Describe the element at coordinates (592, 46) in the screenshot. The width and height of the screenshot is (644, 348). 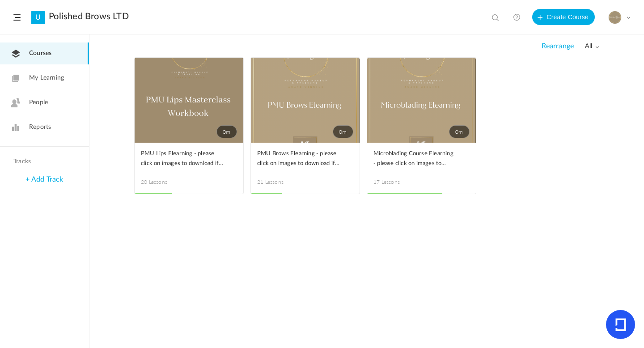
I see `span: all` at that location.